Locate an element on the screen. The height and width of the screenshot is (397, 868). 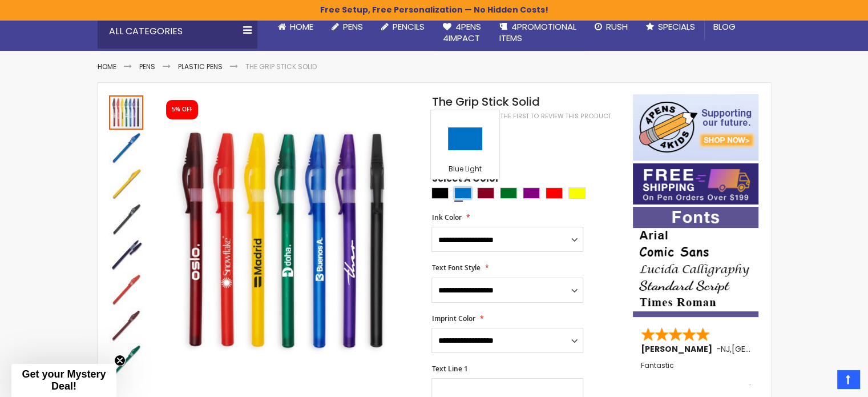
div: Purple is located at coordinates (531, 193).